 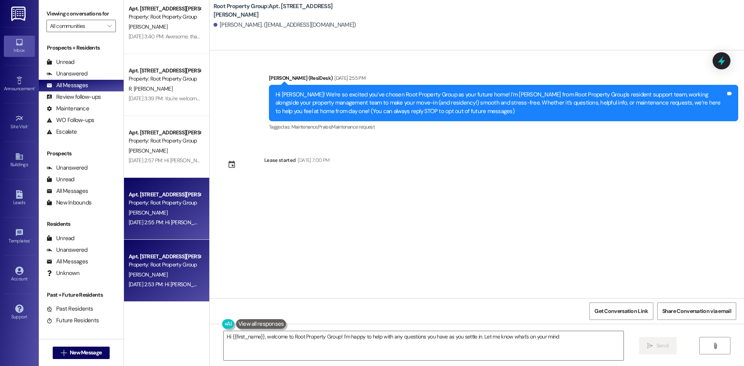 What do you see at coordinates (81, 48) in the screenshot?
I see `div: Prospects + Residents` at bounding box center [81, 48].